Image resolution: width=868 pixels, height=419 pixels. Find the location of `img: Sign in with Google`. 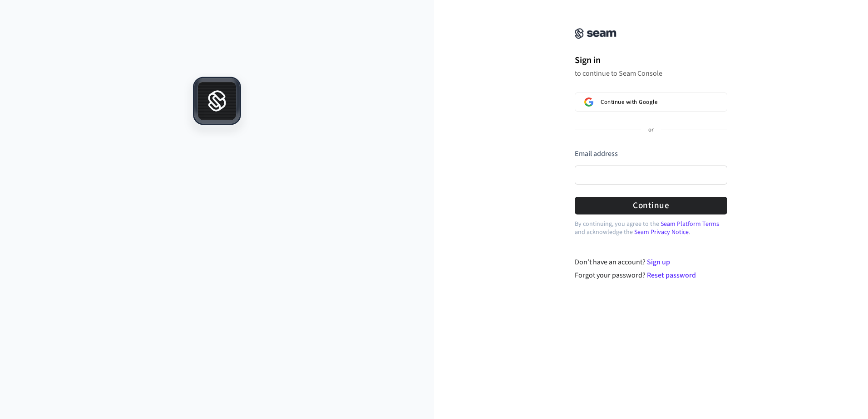

img: Sign in with Google is located at coordinates (589, 102).